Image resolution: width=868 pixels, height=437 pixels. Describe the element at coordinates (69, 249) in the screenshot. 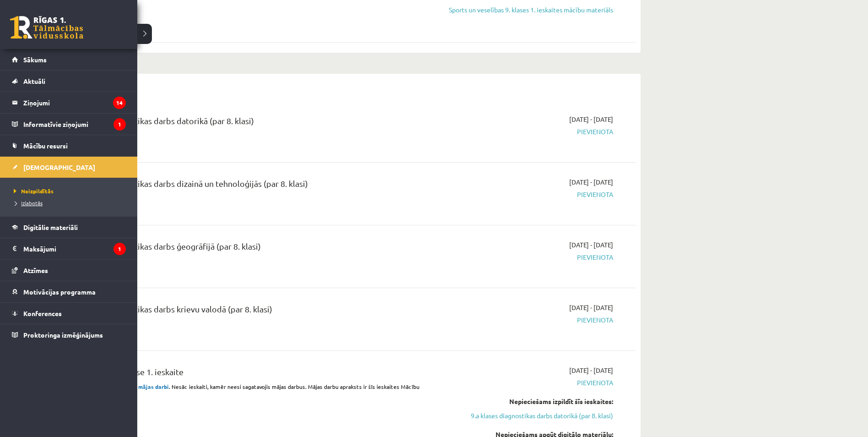

I see `a: Maksājumi1` at that location.